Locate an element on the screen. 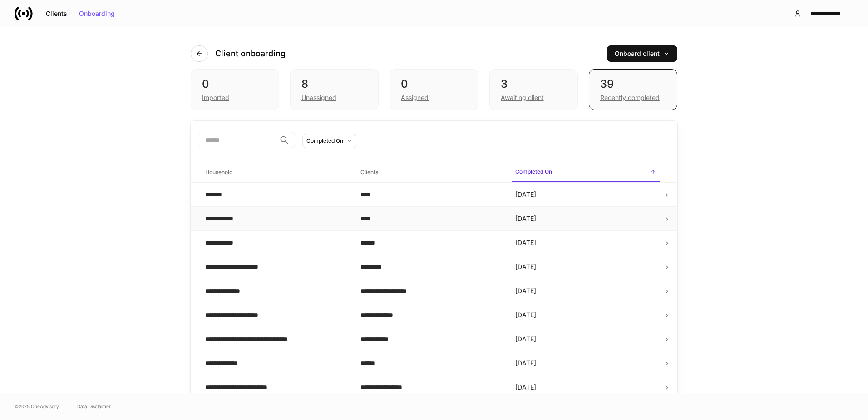 Image resolution: width=868 pixels, height=420 pixels. div: 0Assigned is located at coordinates (434, 90).